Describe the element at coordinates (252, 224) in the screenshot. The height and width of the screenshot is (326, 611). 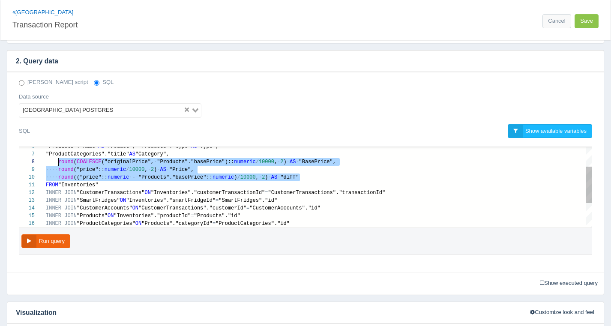
I see `span: "ProductCategories"."id"` at that location.